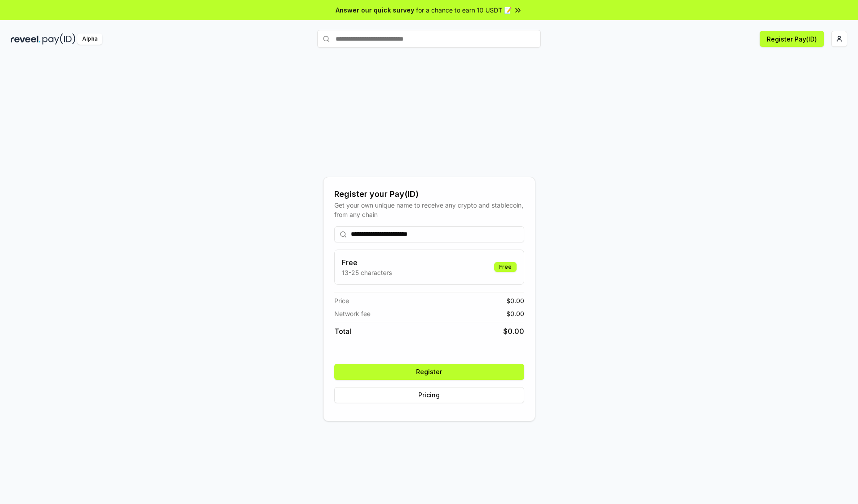  Describe the element at coordinates (429, 194) in the screenshot. I see `div: Register your Pay(ID)` at that location.